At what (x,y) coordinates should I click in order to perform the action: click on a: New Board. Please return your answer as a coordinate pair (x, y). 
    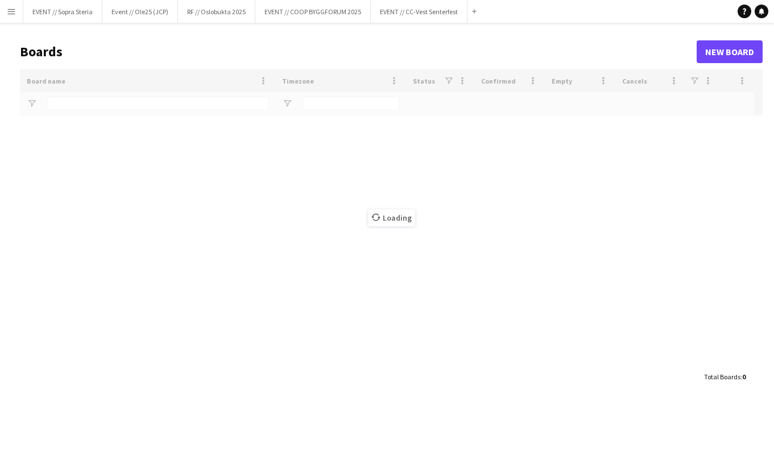
    Looking at the image, I should click on (729, 52).